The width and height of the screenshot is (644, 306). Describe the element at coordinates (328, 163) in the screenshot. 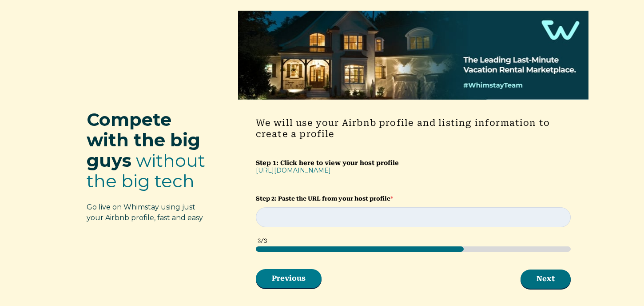

I see `strong: Step 1: Click here to view your host profile` at that location.